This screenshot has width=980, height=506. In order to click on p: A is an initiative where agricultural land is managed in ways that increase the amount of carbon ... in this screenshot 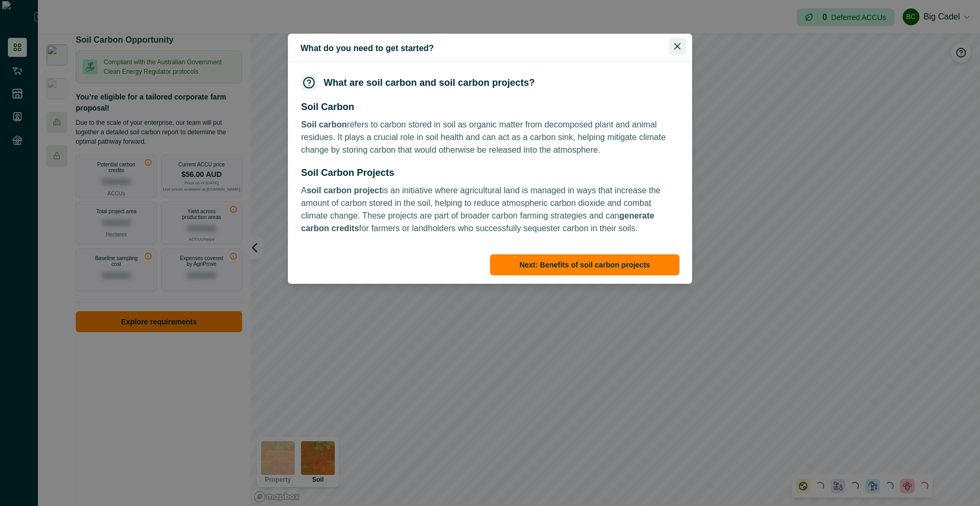, I will do `click(490, 210)`.